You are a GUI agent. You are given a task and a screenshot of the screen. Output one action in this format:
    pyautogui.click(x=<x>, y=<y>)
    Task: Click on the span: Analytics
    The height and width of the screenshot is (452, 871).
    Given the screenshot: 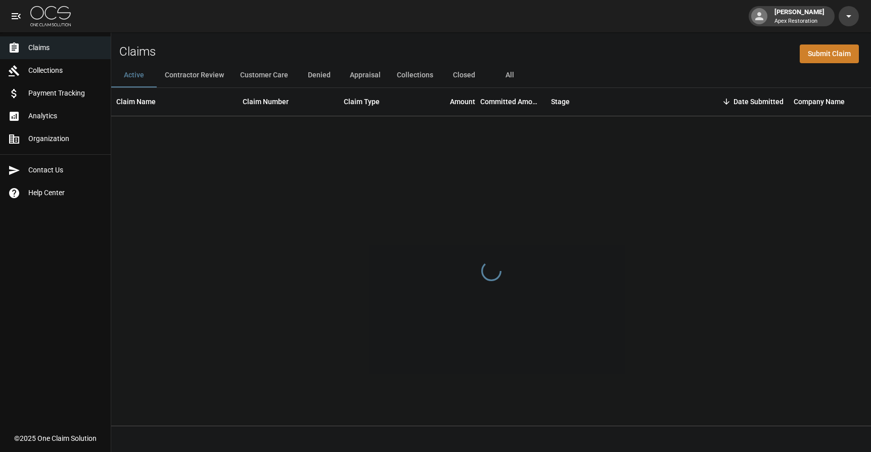 What is the action you would take?
    pyautogui.click(x=65, y=116)
    